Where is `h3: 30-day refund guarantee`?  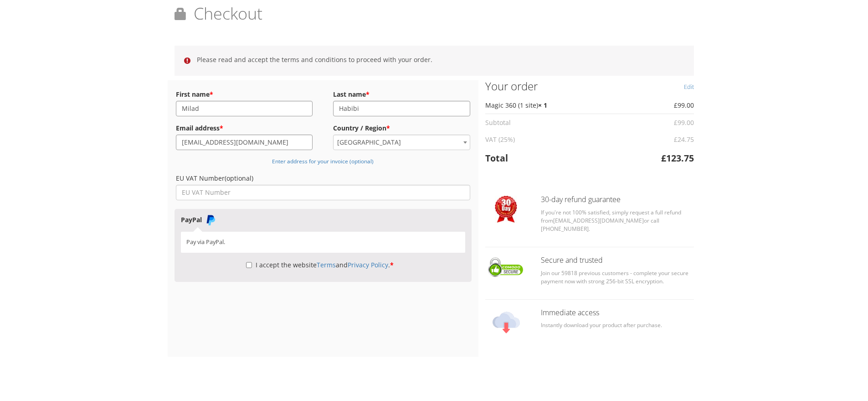 h3: 30-day refund guarantee is located at coordinates (617, 200).